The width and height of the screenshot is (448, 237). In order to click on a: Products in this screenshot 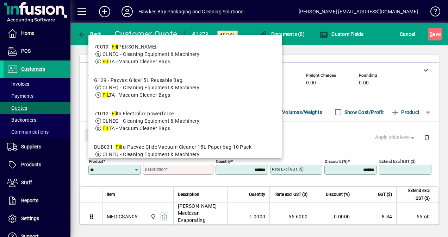, I will do `click(37, 165)`.